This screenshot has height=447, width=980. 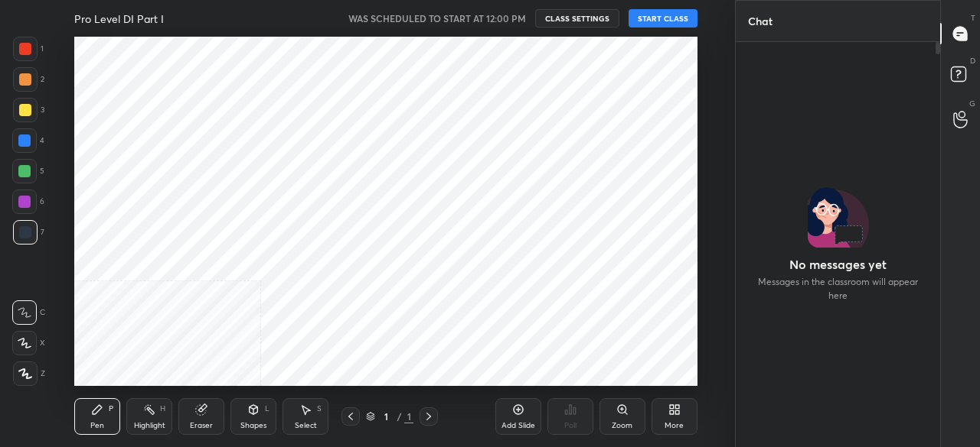 What do you see at coordinates (518, 426) in the screenshot?
I see `div: Add Slide` at bounding box center [518, 426].